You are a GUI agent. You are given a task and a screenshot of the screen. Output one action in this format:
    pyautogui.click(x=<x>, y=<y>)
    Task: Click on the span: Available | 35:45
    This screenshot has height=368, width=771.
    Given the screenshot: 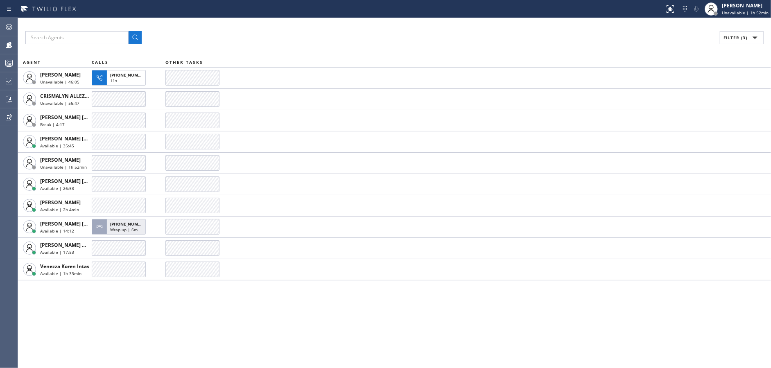 What is the action you would take?
    pyautogui.click(x=57, y=146)
    